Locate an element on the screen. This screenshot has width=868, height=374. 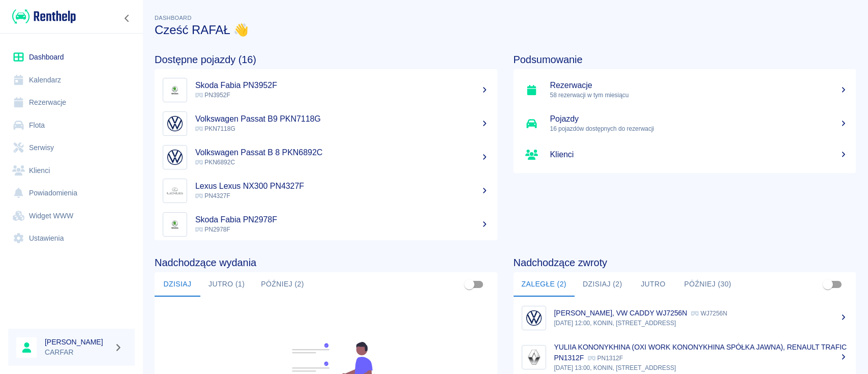
button: Później (30) is located at coordinates (708, 284).